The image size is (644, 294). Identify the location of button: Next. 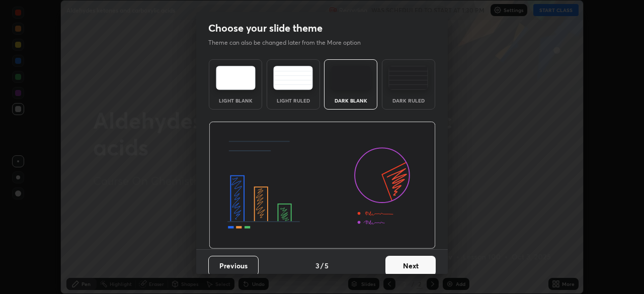
(410, 266).